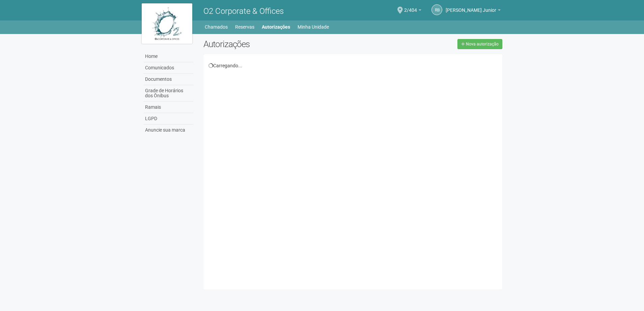 The image size is (644, 311). I want to click on span: Nova autorização, so click(482, 44).